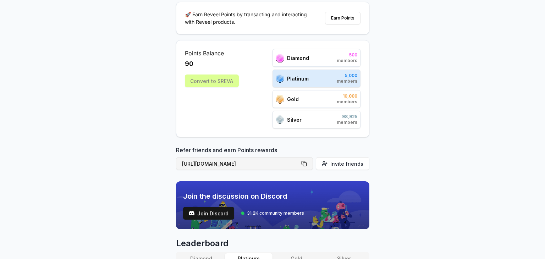 This screenshot has height=259, width=545. I want to click on span: Leaderboard, so click(272, 243).